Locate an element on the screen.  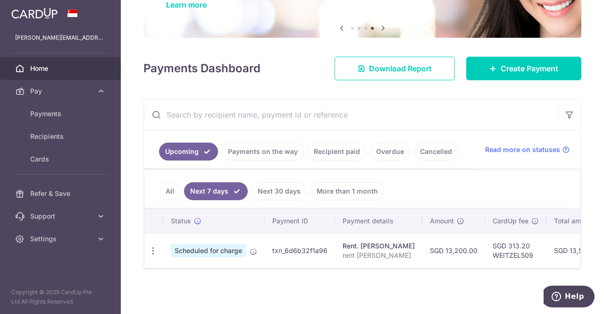
span: Settings is located at coordinates (61, 239).